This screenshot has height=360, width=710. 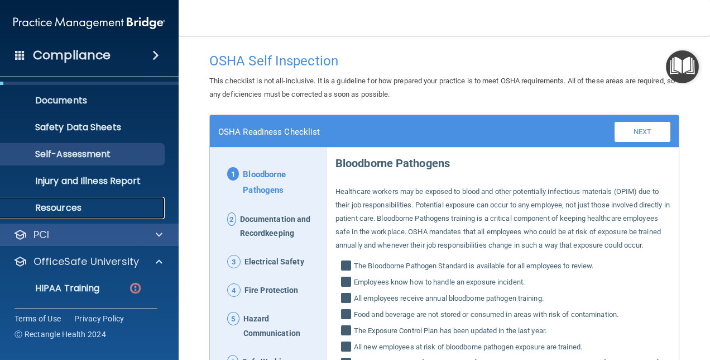 What do you see at coordinates (347, 315) in the screenshot?
I see `input: Food and beverage are not stored or consumed in areas with risk of contamination.` at bounding box center [347, 315].